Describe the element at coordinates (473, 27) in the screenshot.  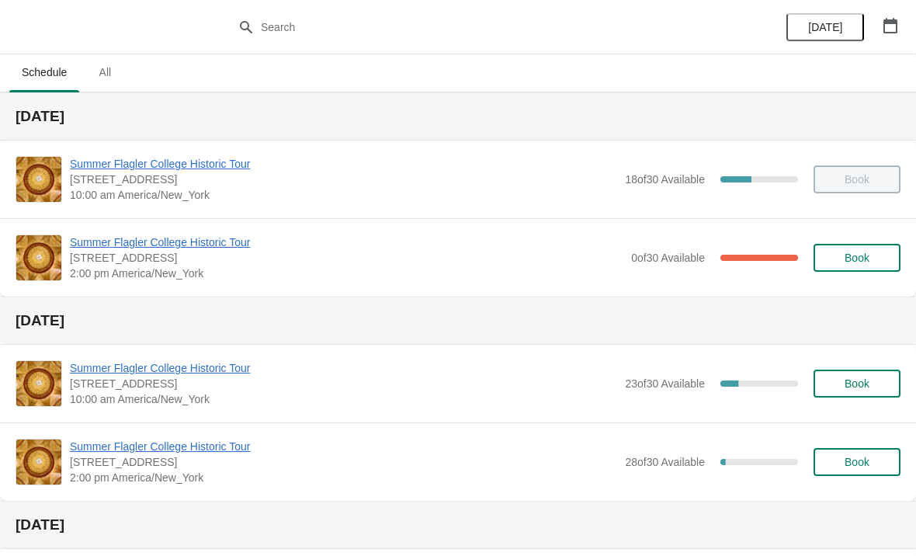
I see `input: Search` at that location.